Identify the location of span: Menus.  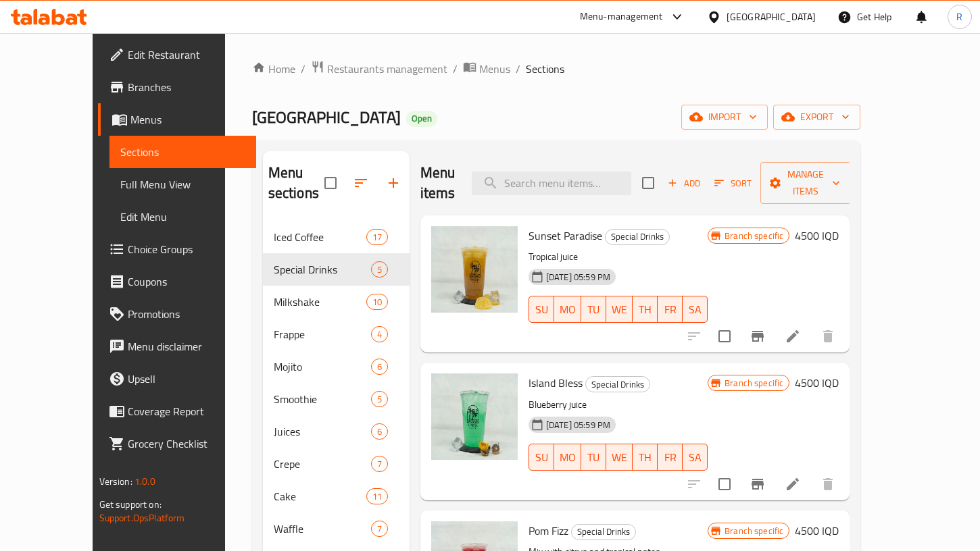
(188, 120).